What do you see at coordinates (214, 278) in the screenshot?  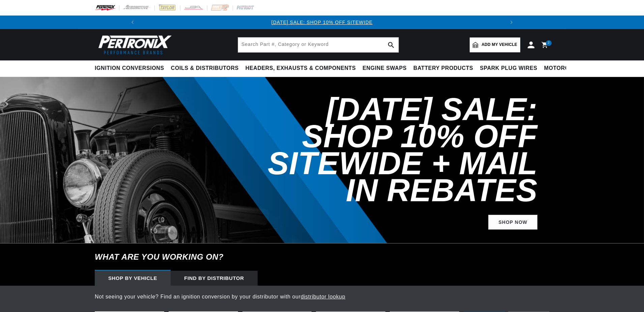 I see `div: Find by Distributor` at bounding box center [214, 278].